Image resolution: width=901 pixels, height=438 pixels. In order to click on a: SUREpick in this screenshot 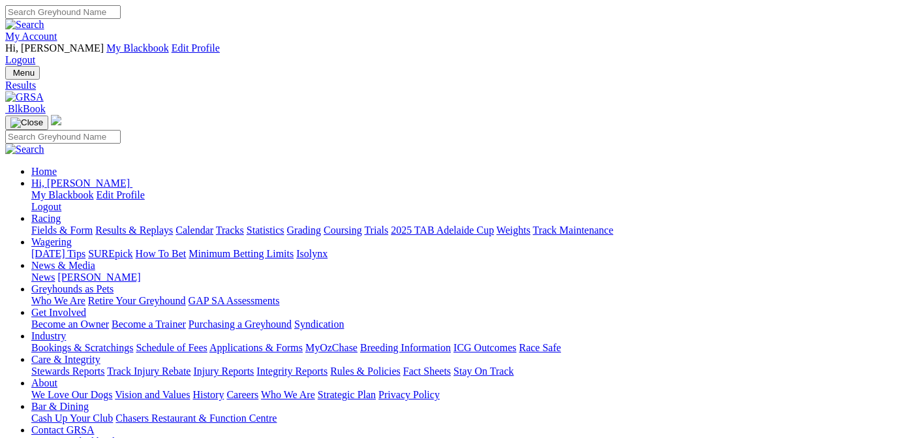, I will do `click(110, 253)`.